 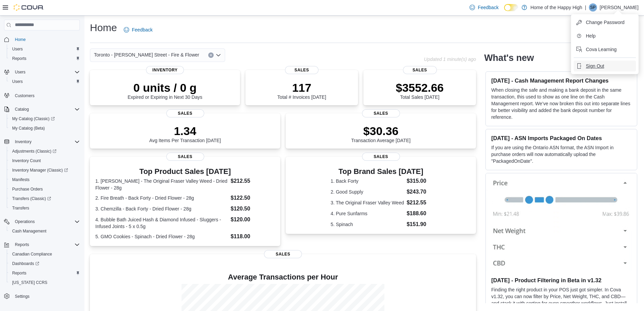 What do you see at coordinates (21, 208) in the screenshot?
I see `span: Transfers` at bounding box center [21, 208].